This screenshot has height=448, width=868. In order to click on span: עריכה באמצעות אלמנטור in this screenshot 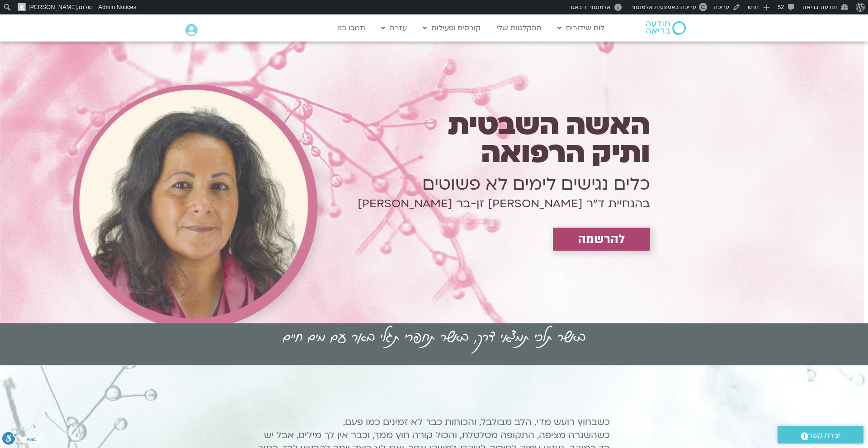, I will do `click(662, 7)`.